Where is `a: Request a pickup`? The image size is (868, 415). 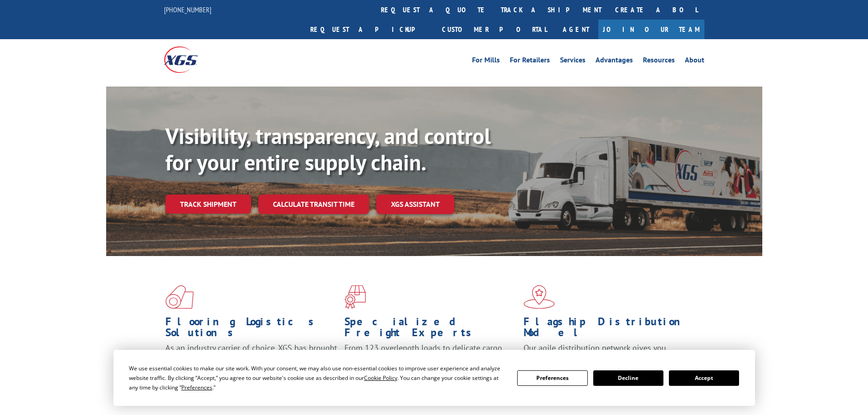
a: Request a pickup is located at coordinates (370, 29).